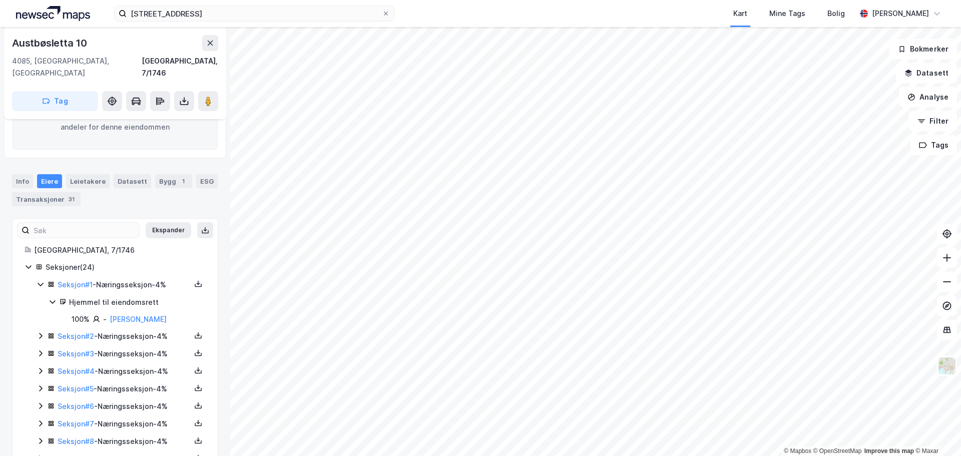 Image resolution: width=961 pixels, height=456 pixels. What do you see at coordinates (76, 371) in the screenshot?
I see `a: Seksjon#4` at bounding box center [76, 371].